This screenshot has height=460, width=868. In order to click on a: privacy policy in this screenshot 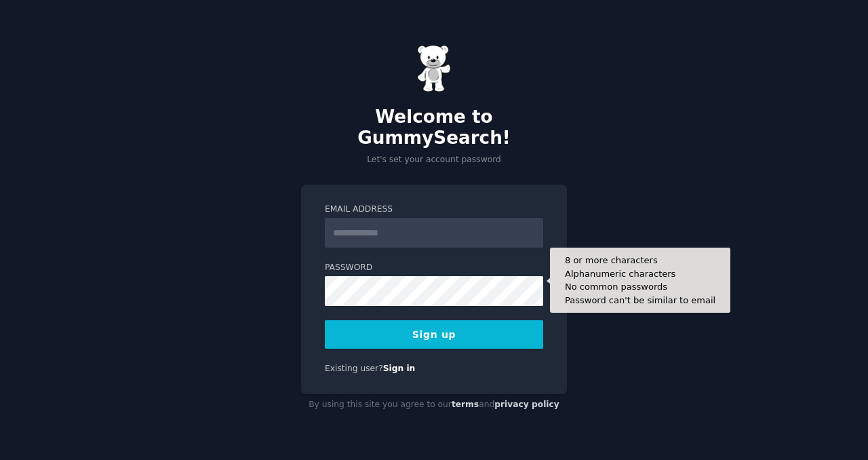, I will do `click(527, 405)`.